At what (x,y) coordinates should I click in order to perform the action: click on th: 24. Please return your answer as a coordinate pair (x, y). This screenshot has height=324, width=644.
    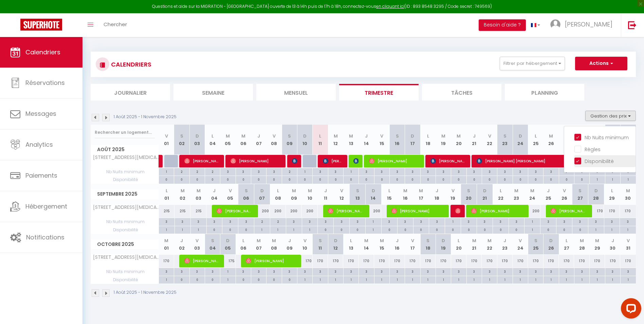
    Looking at the image, I should click on (520, 139).